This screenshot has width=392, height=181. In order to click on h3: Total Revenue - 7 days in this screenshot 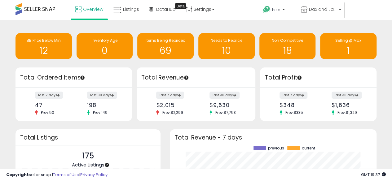, I will do `click(273, 138)`.